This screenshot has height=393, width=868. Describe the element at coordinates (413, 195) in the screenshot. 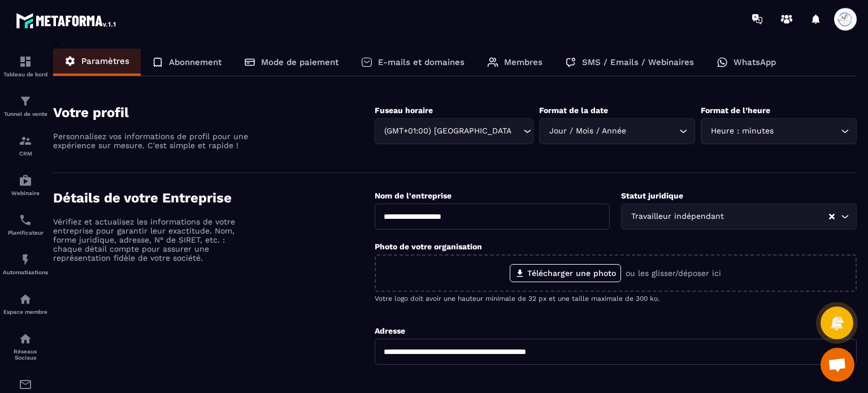

I see `label: Nom de l'entreprise` at that location.